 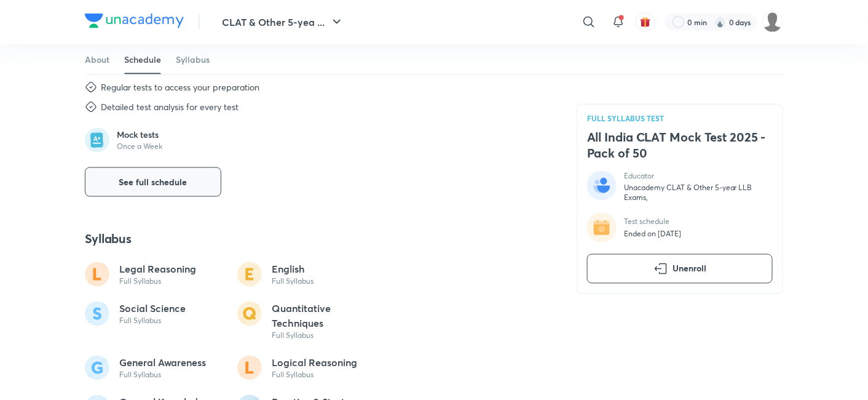 What do you see at coordinates (192, 59) in the screenshot?
I see `a: Syllabus` at bounding box center [192, 59].